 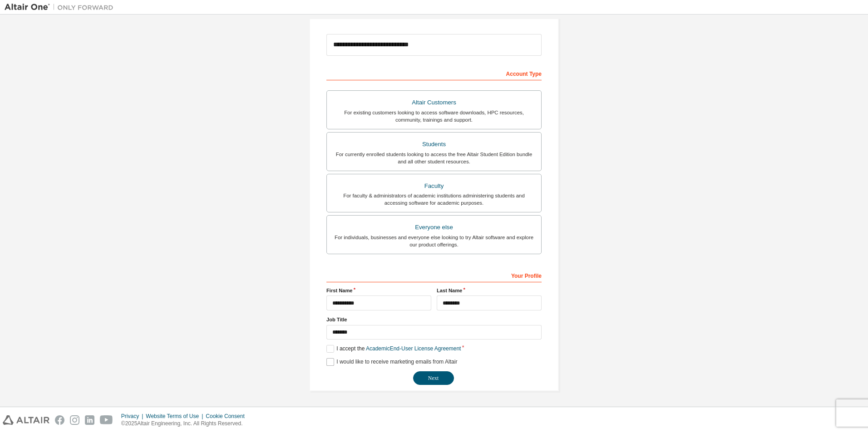 I want to click on label: Last Name, so click(x=489, y=291).